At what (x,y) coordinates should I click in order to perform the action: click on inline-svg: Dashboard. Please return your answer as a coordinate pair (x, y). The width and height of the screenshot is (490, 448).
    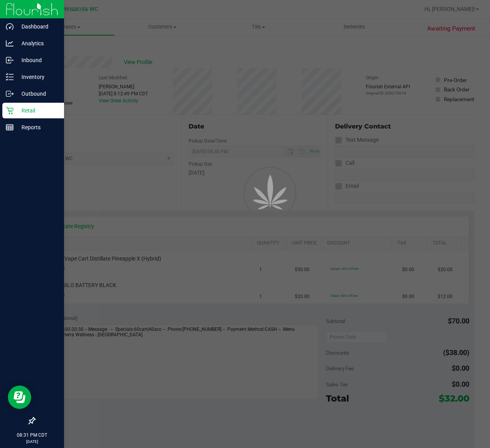
    Looking at the image, I should click on (10, 27).